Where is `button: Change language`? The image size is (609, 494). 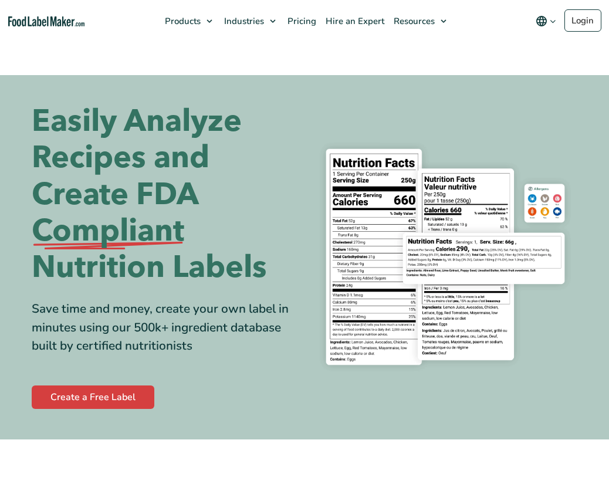 button: Change language is located at coordinates (546, 21).